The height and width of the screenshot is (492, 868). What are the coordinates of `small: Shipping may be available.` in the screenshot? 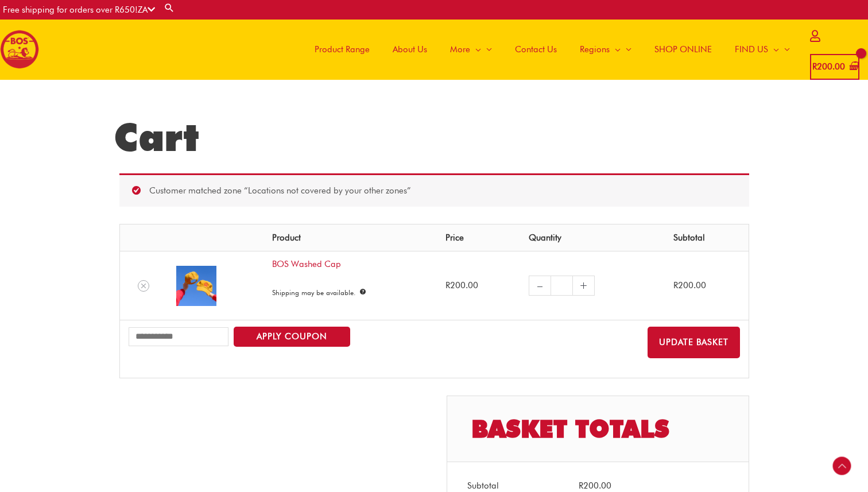 It's located at (315, 292).